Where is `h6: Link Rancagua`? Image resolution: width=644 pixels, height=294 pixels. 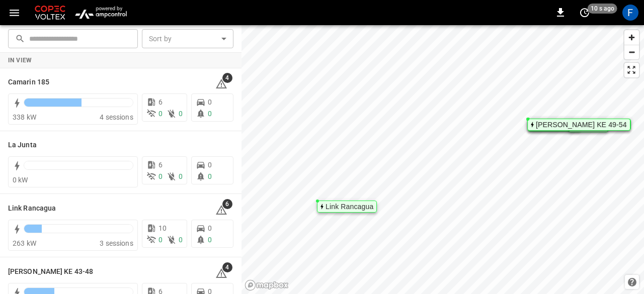
h6: Link Rancagua is located at coordinates (32, 208).